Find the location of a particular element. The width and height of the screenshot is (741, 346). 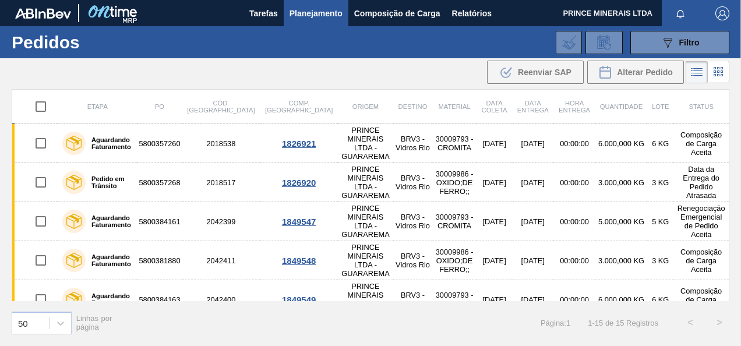

div: Importar Negociações dos Pedidos is located at coordinates (569, 43).